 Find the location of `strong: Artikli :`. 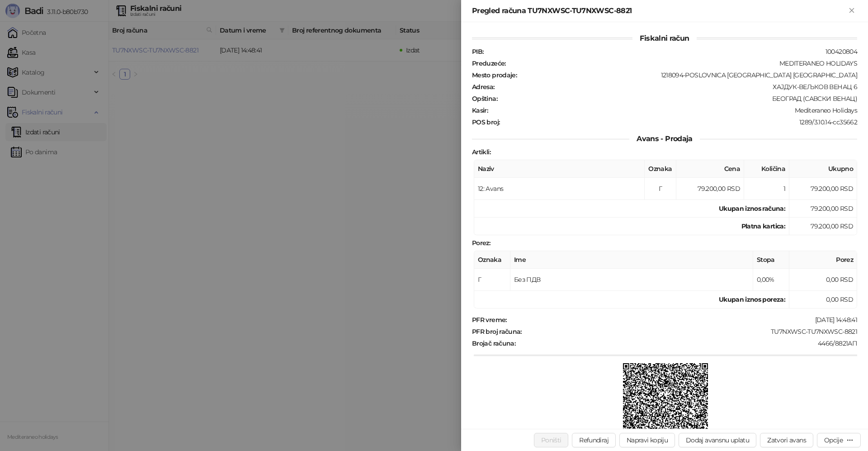

strong: Artikli : is located at coordinates (481, 152).